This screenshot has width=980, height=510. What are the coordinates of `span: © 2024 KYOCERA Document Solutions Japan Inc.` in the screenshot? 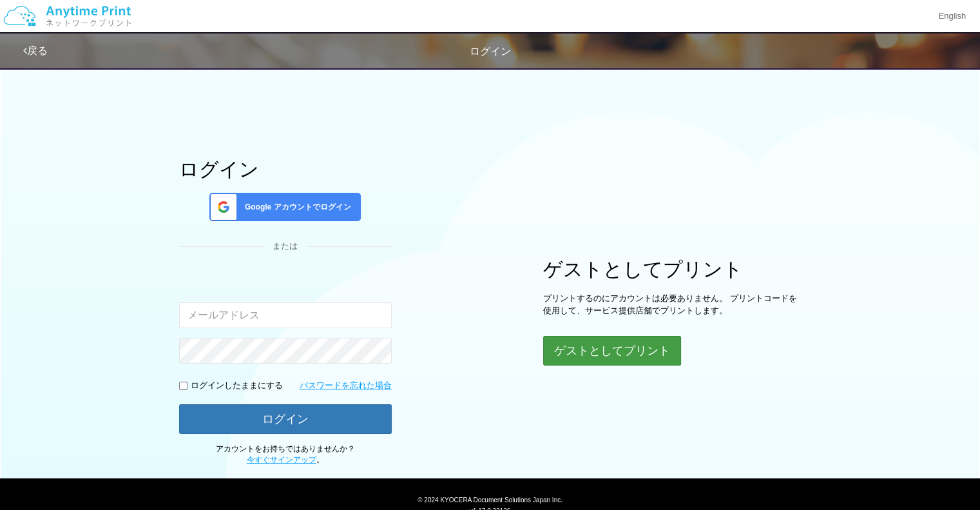 It's located at (489, 499).